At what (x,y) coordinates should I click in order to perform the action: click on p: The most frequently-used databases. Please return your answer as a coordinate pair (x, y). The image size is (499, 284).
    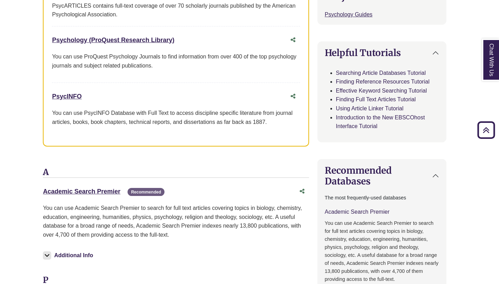
    Looking at the image, I should click on (382, 198).